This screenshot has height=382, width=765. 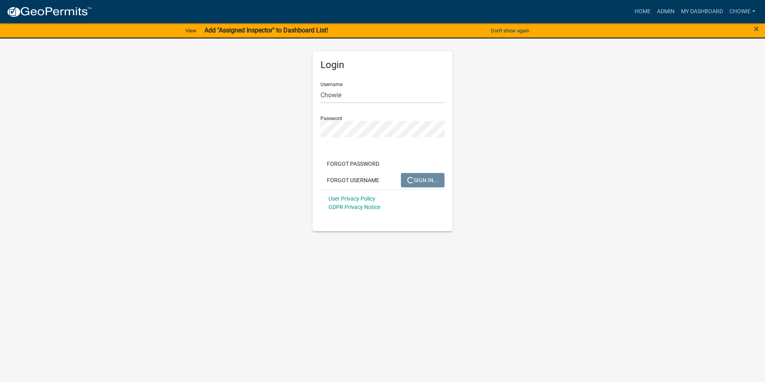 What do you see at coordinates (352, 199) in the screenshot?
I see `a: User Privacy Policy` at bounding box center [352, 199].